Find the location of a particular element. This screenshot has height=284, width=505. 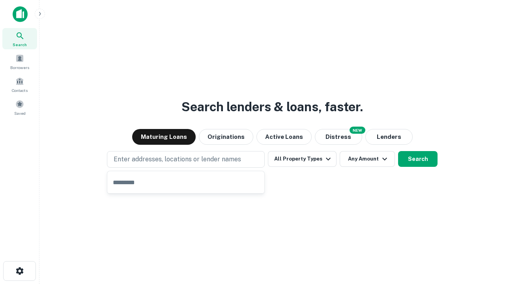

span: Search is located at coordinates (20, 45).